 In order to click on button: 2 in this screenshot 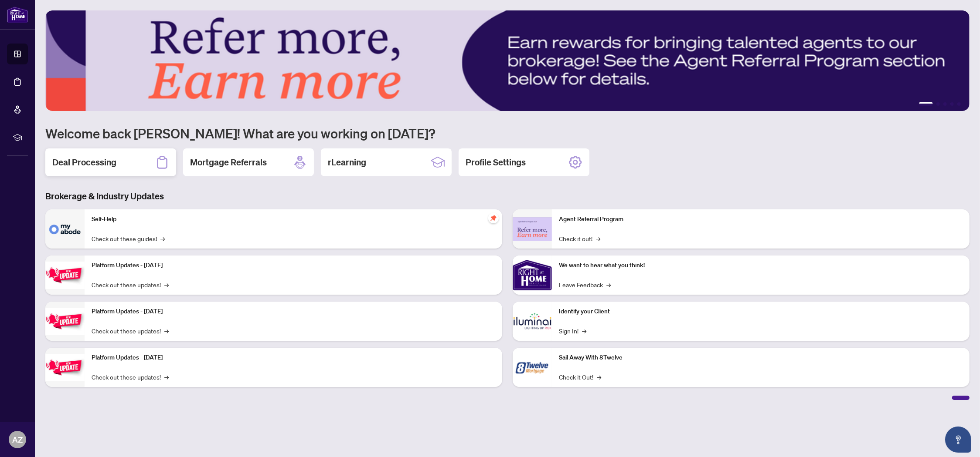, I will do `click(938, 104)`.